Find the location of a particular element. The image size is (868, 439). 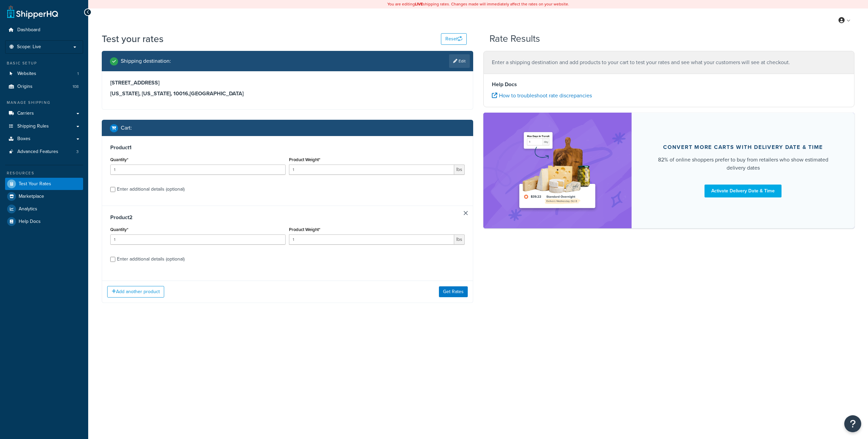

a: Boxes is located at coordinates (44, 139).